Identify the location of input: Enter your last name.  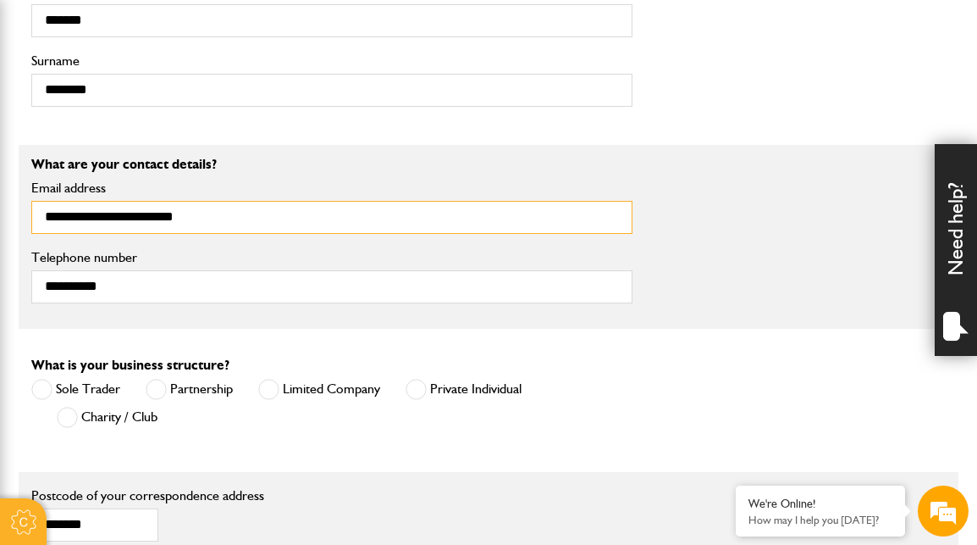
(165, 175).